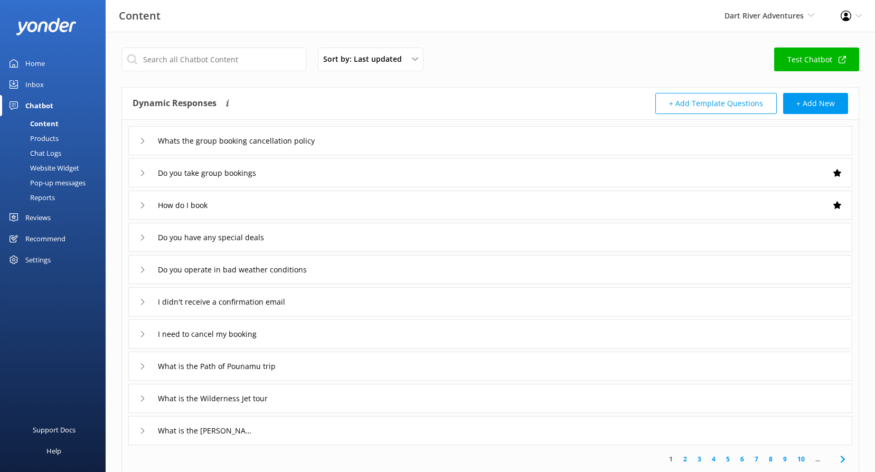  I want to click on span: Dart River Adventures, so click(764, 15).